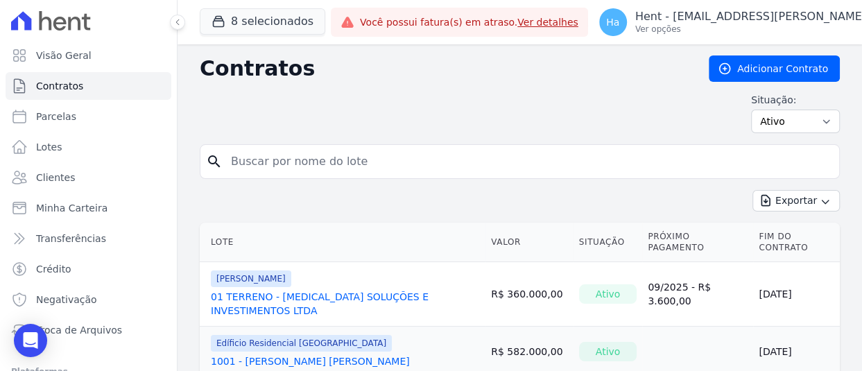  What do you see at coordinates (64, 55) in the screenshot?
I see `span: Visão Geral` at bounding box center [64, 55].